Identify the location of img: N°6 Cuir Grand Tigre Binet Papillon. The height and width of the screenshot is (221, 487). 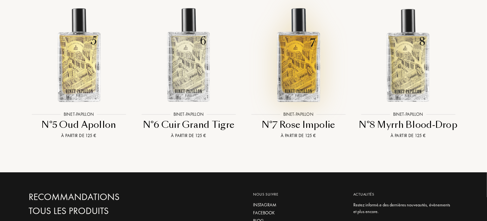
(189, 55).